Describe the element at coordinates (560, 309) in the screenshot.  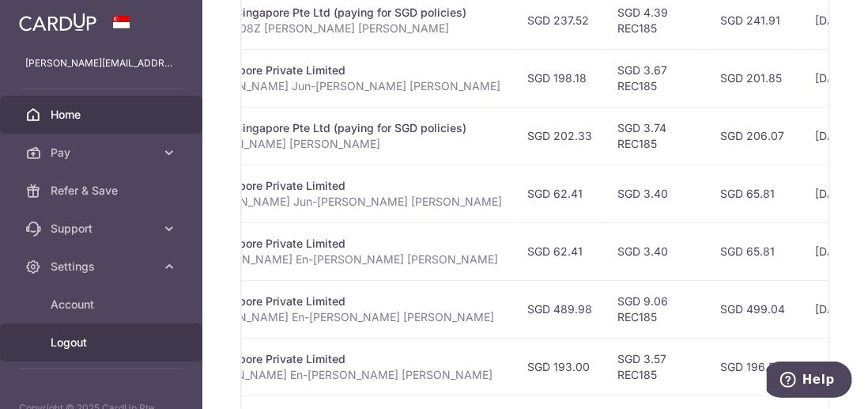
I see `td: SGD 489.98` at that location.